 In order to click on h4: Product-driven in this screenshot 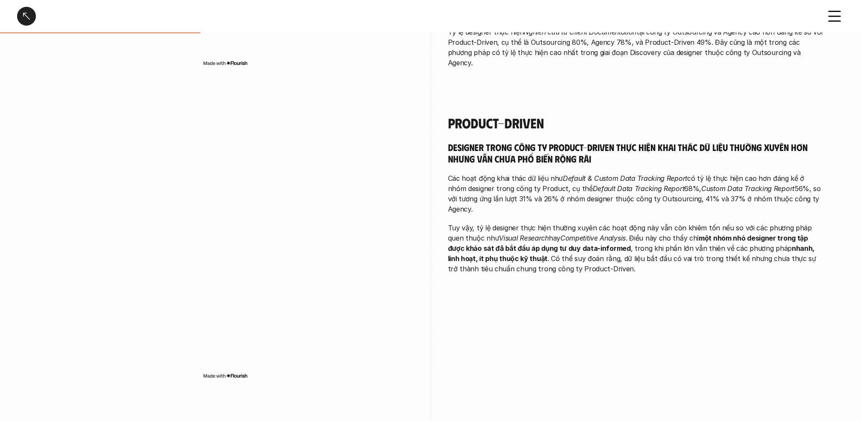, I will do `click(636, 123)`.